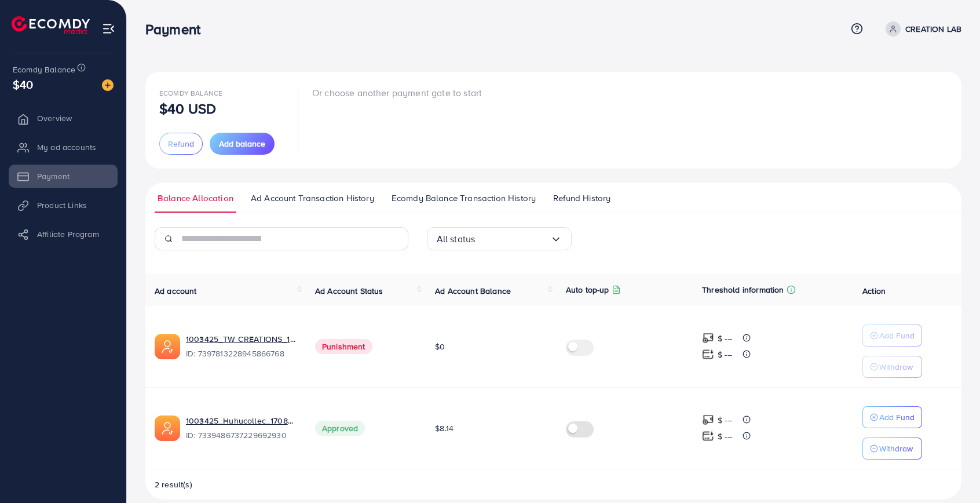 The image size is (980, 503). Describe the element at coordinates (241, 428) in the screenshot. I see `div: <span class='underline'>1003425_Huhucollec_1708857467687</span></br>7339486737229692930` at that location.